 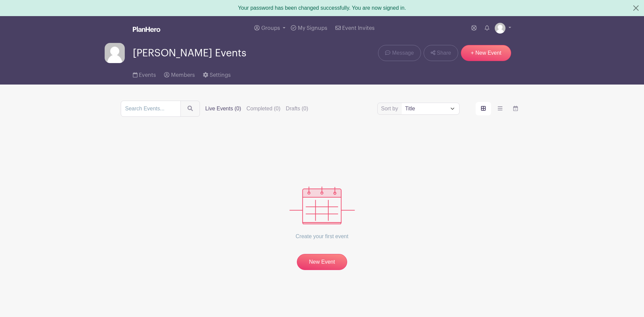 I want to click on a: Message, so click(x=399, y=53).